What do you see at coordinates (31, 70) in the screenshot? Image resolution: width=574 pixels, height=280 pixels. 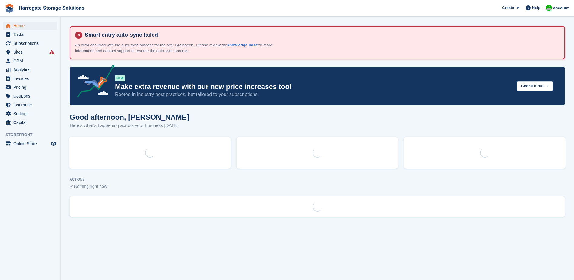 I see `span: Analytics` at bounding box center [31, 70].